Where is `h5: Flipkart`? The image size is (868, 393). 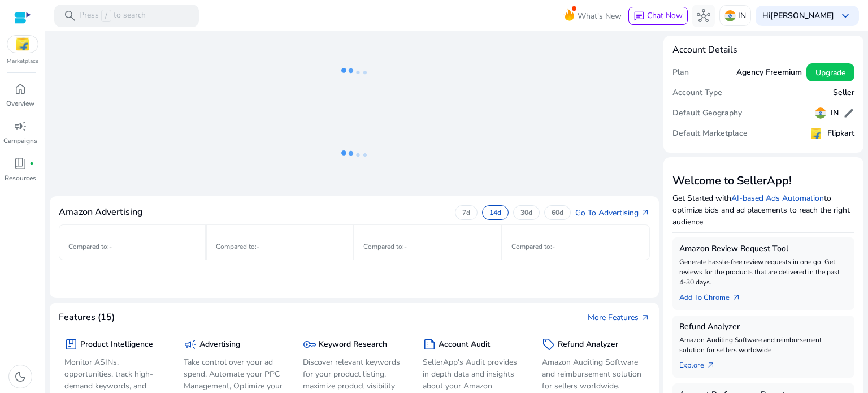
h5: Flipkart is located at coordinates (841, 133).